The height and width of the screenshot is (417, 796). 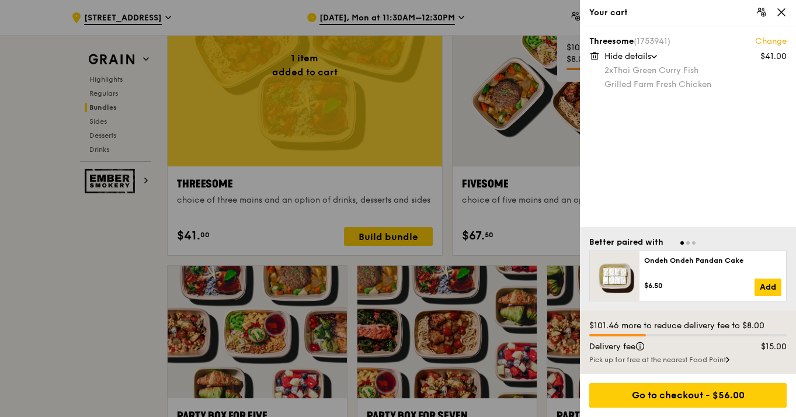 What do you see at coordinates (695, 85) in the screenshot?
I see `div: Grilled Farm Fresh Chicken` at bounding box center [695, 85].